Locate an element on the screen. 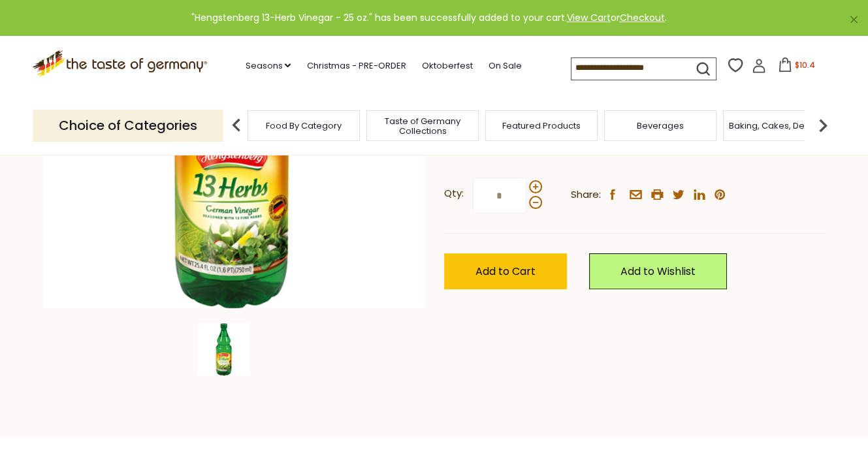  span: Add to Cart is located at coordinates (505, 271).